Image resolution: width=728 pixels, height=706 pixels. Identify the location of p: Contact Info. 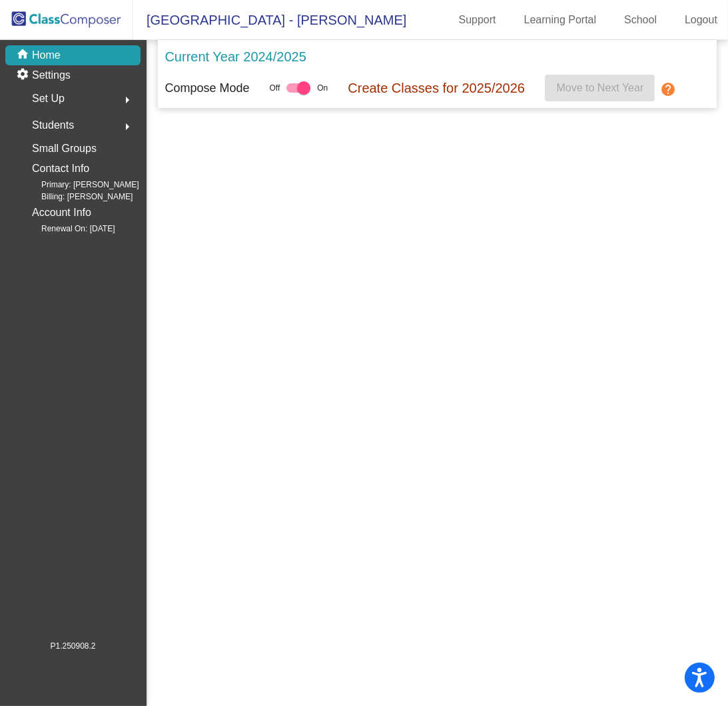
(60, 169).